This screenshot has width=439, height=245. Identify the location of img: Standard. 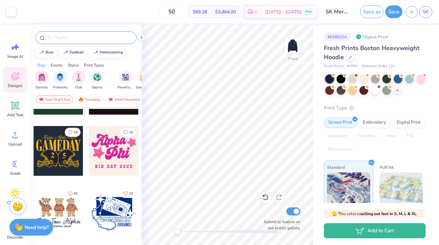
(349, 189).